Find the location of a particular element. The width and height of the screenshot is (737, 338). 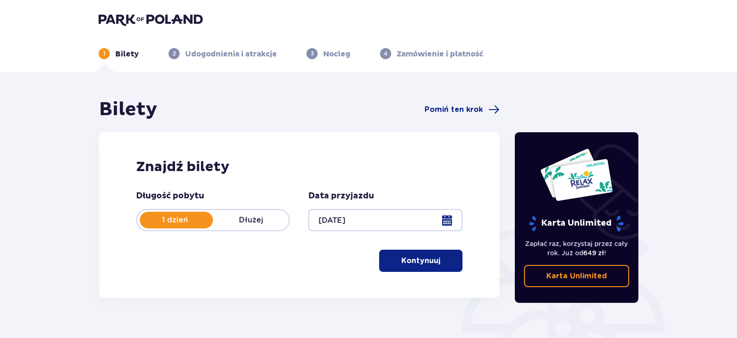

div: 1Bilety is located at coordinates (119, 54).